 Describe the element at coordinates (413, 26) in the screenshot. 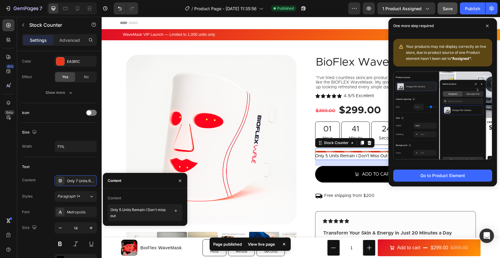

I see `p: One more step required` at that location.